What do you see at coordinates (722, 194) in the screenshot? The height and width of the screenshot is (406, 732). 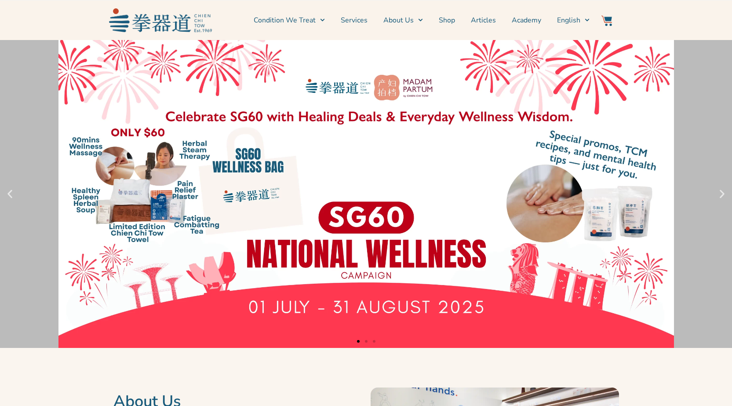 I see `div: Next slide` at bounding box center [722, 194].